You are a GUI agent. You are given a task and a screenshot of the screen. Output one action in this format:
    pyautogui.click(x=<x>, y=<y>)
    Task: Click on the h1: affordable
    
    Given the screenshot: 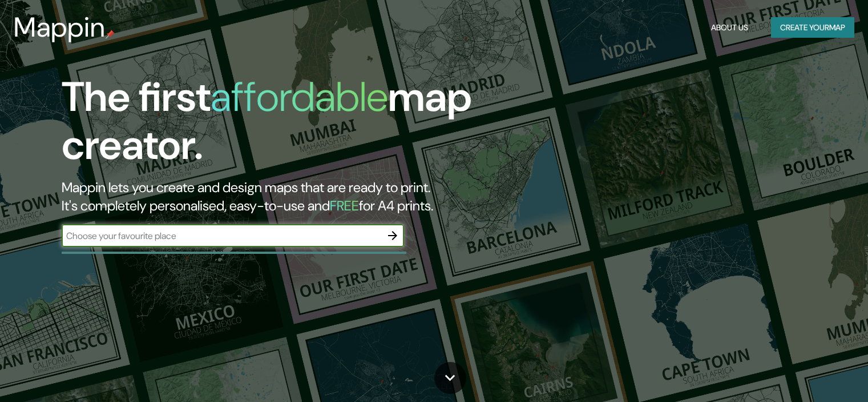 What is the action you would take?
    pyautogui.click(x=299, y=97)
    